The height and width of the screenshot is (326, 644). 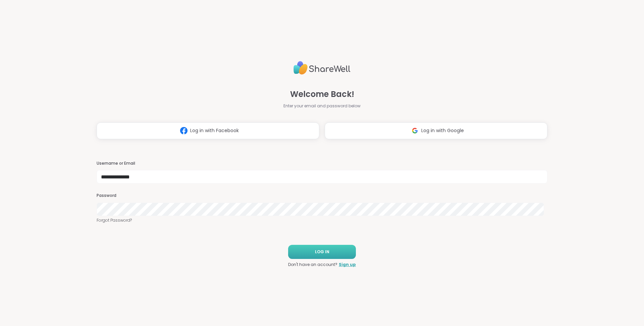 I want to click on img: ShareWell Logo, so click(x=322, y=68).